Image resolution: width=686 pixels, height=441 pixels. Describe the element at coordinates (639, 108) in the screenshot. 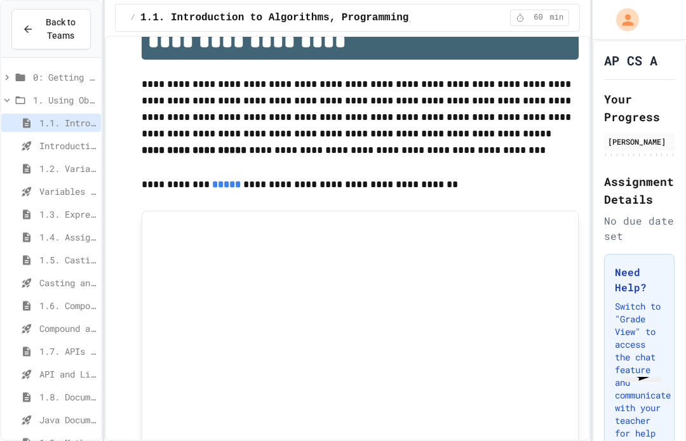

I see `h2: Your Progress` at that location.